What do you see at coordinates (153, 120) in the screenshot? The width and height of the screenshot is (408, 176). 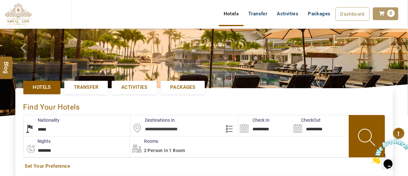 I see `label: Destinations In` at bounding box center [153, 120].